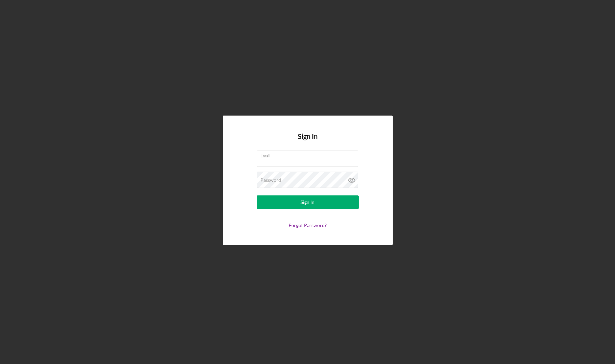  Describe the element at coordinates (308, 225) in the screenshot. I see `a: Forgot Password?` at that location.